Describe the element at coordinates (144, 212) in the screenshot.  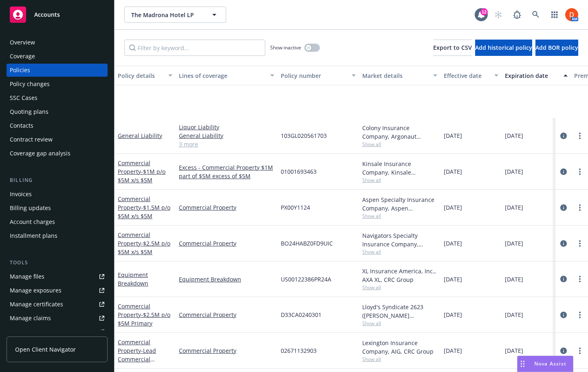
I see `span: - $1.5M p/o $5M x/s $5M` at that location.